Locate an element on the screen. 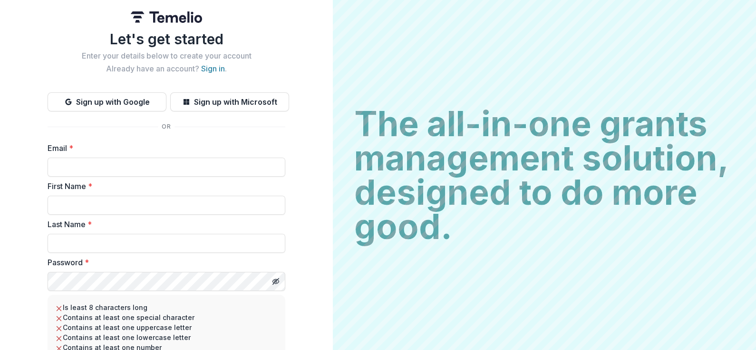  label: First Name is located at coordinates (164, 186).